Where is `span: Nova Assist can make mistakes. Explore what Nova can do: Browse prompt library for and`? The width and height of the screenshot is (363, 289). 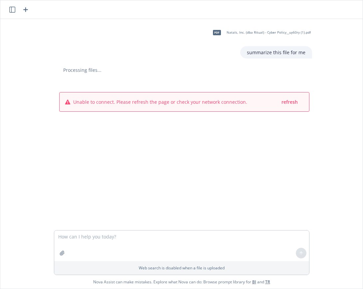 span: Nova Assist can make mistakes. Explore what Nova can do: Browse prompt library for and is located at coordinates (181, 282).